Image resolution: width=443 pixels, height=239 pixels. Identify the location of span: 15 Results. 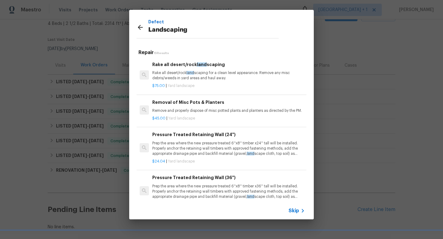
(161, 53).